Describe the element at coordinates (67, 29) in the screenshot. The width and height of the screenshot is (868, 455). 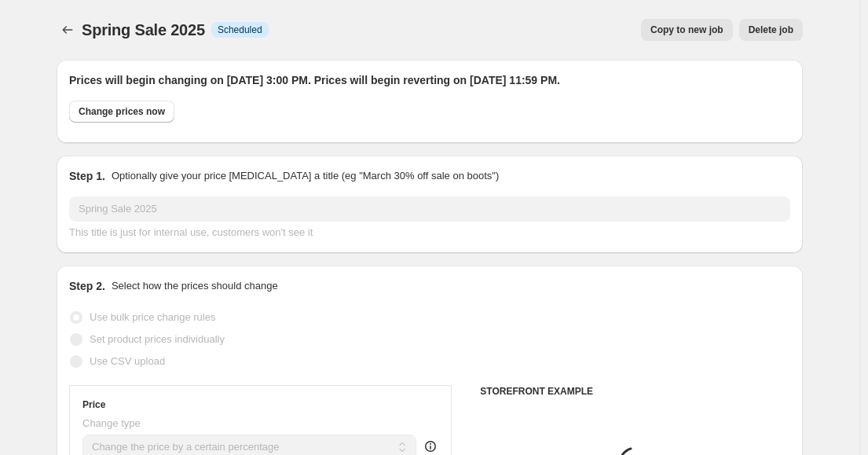
I see `button: Price change jobs` at that location.